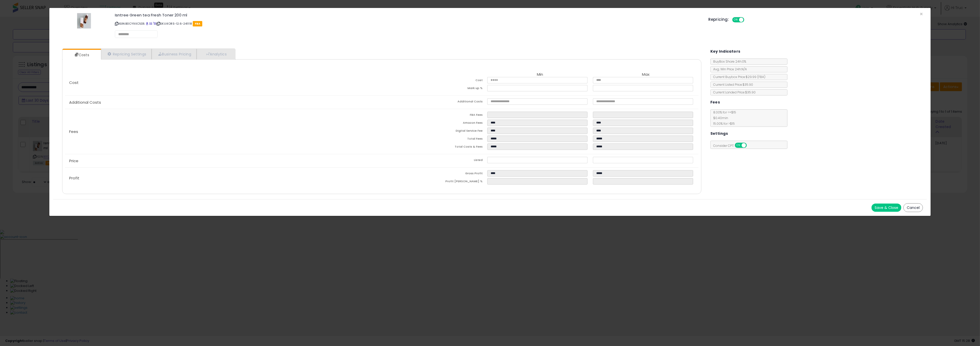  I want to click on td: Additional Costs, so click(434, 102).